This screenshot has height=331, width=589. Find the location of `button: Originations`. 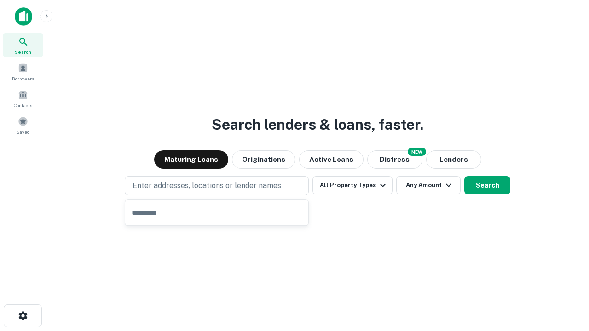

button: Originations is located at coordinates (264, 160).